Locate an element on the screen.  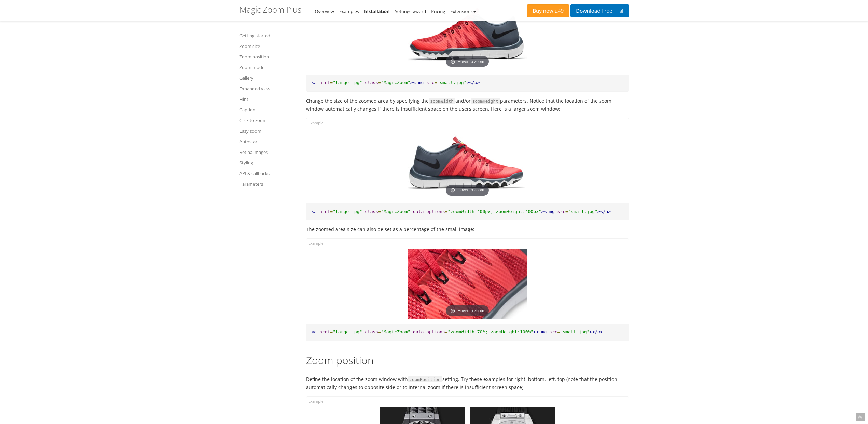
a: Settings wizard is located at coordinates (411, 11).